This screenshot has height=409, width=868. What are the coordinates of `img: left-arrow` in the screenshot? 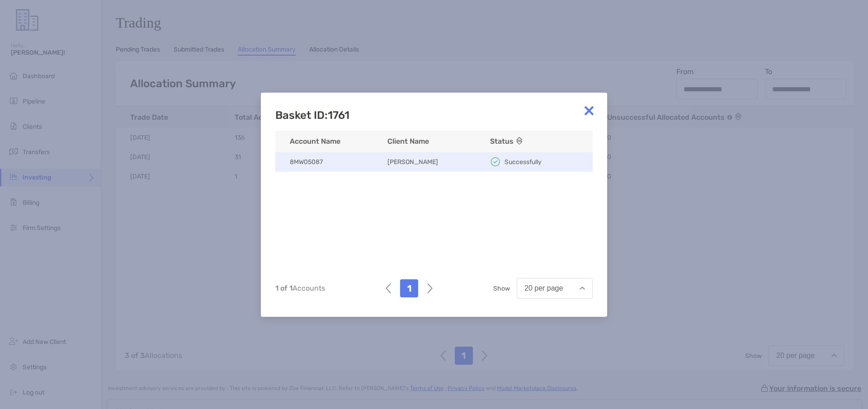 It's located at (388, 289).